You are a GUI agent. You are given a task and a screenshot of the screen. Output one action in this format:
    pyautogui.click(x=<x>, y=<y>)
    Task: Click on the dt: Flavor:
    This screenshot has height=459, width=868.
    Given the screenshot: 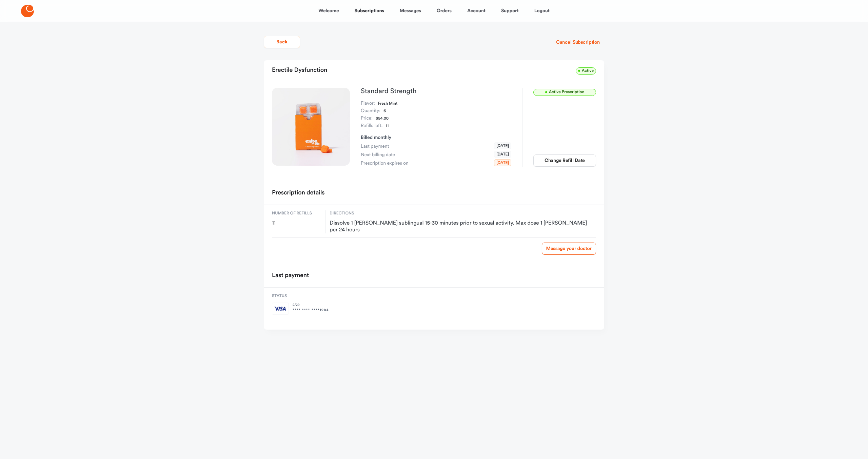 What is the action you would take?
    pyautogui.click(x=368, y=103)
    